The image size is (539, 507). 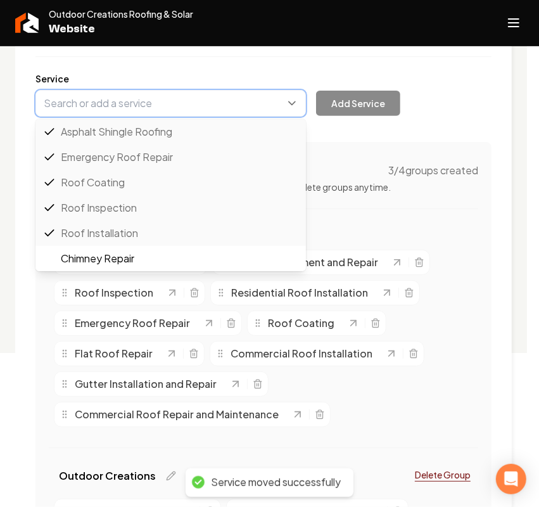 I want to click on span: Roof Installation, so click(x=178, y=233).